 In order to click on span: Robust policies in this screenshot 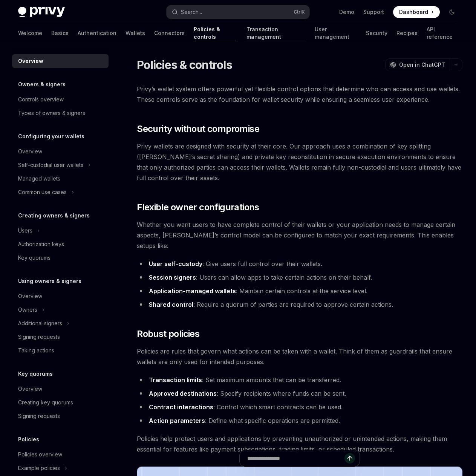, I will do `click(168, 334)`.